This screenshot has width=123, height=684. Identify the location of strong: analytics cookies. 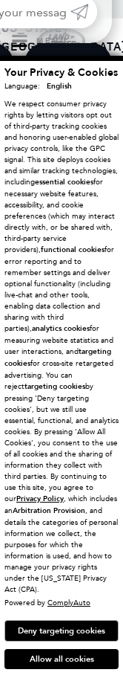
(61, 328).